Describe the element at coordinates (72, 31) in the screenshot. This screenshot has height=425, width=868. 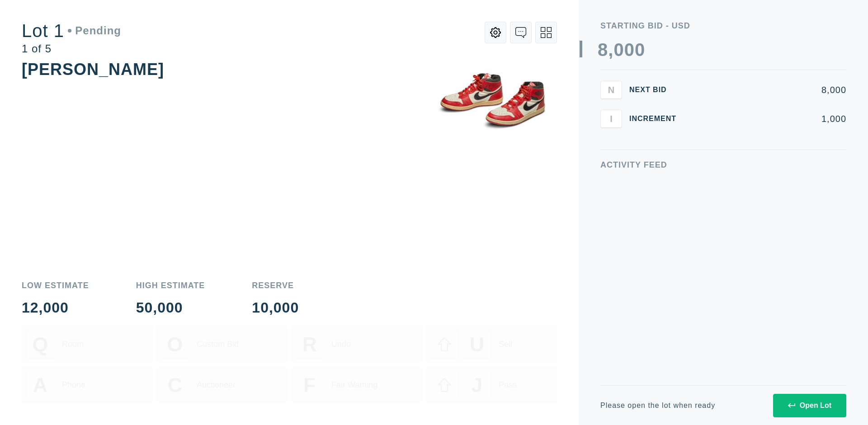
I see `div: Lot 1` at that location.